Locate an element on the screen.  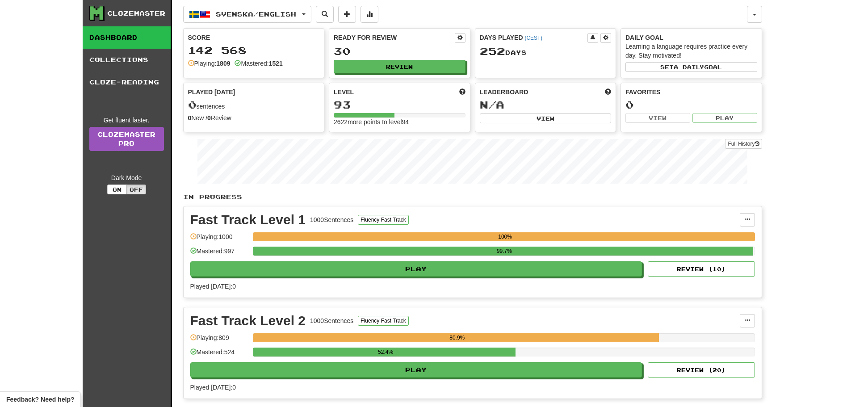
span: 252 is located at coordinates (493, 51).